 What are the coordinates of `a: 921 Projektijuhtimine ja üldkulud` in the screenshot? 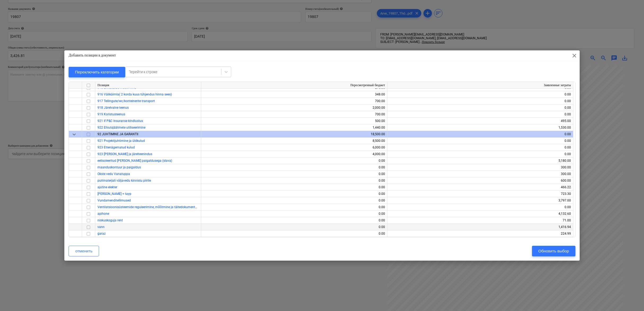 It's located at (121, 141).